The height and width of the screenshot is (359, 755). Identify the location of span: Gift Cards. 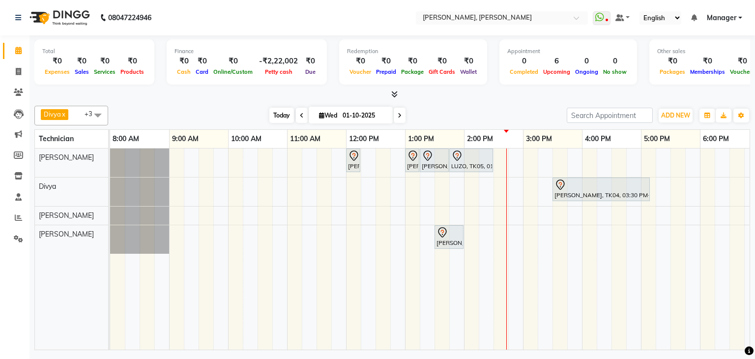
(442, 72).